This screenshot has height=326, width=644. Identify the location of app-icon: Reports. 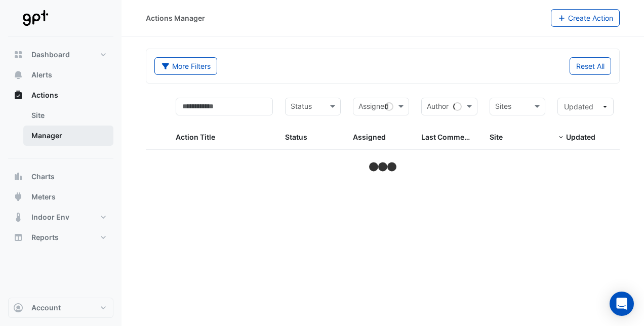
(18, 237).